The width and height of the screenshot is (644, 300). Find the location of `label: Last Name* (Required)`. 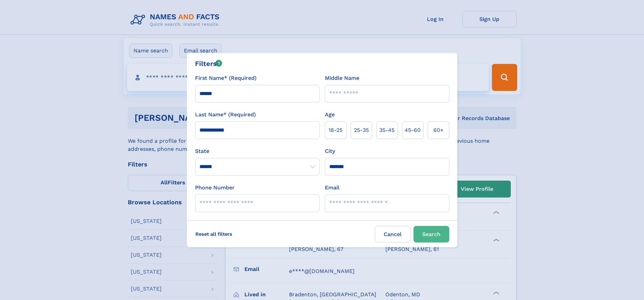

label: Last Name* (Required) is located at coordinates (225, 115).